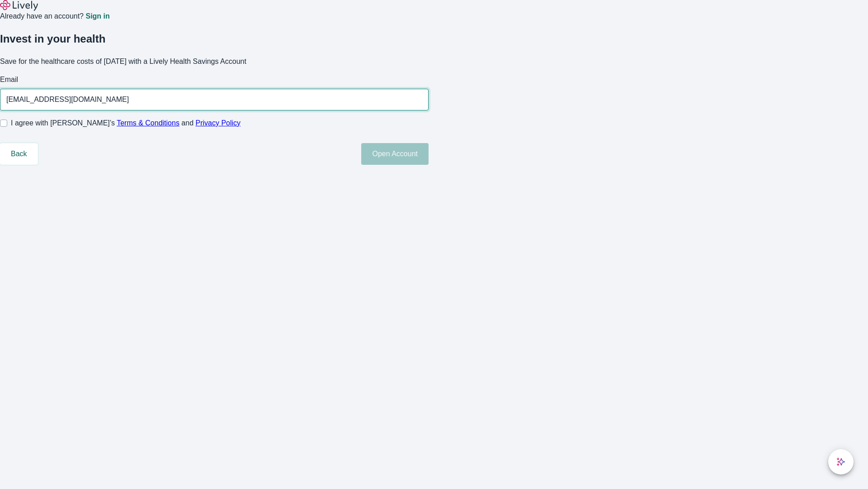  Describe the element at coordinates (841, 462) in the screenshot. I see `svg: Lively AI Assistant` at that location.